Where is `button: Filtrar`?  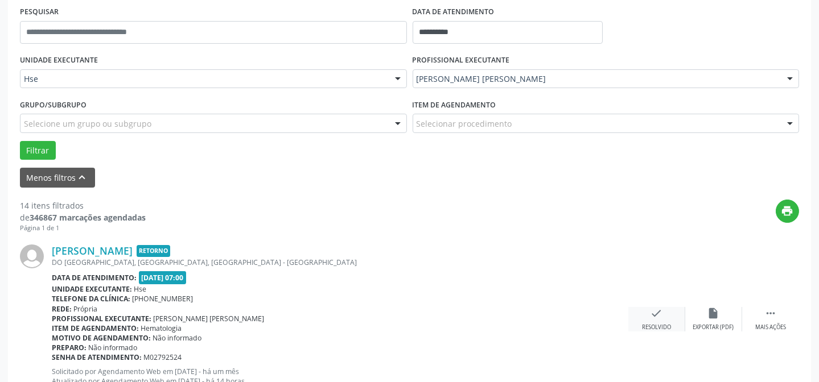
button: Filtrar is located at coordinates (38, 151).